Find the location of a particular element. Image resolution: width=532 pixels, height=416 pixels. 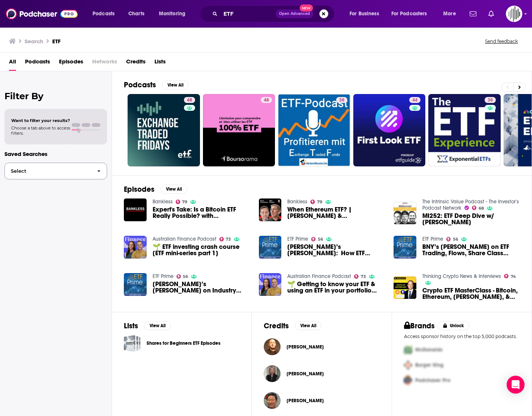

h2: Credits is located at coordinates (276, 326).